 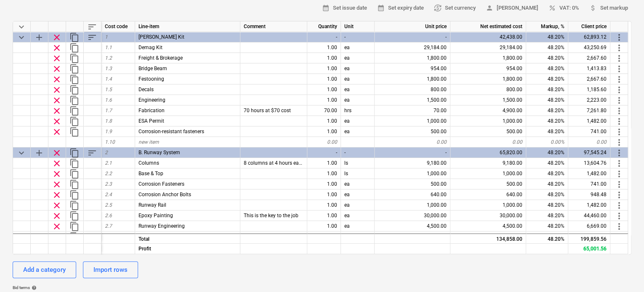 I want to click on button: VAT: 0%, so click(x=563, y=8).